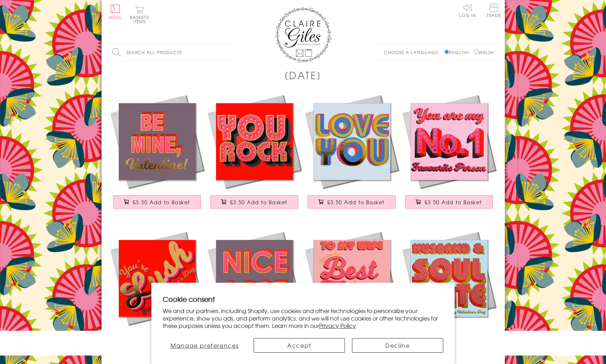  Describe the element at coordinates (446, 52) in the screenshot. I see `input: English` at that location.